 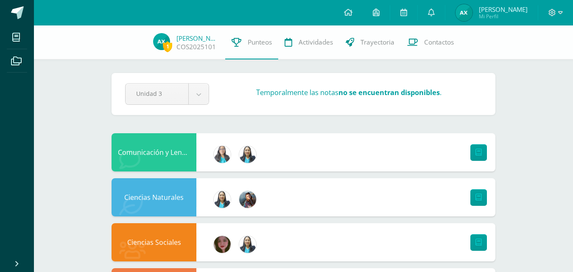 I want to click on a: Contactos, so click(x=430, y=42).